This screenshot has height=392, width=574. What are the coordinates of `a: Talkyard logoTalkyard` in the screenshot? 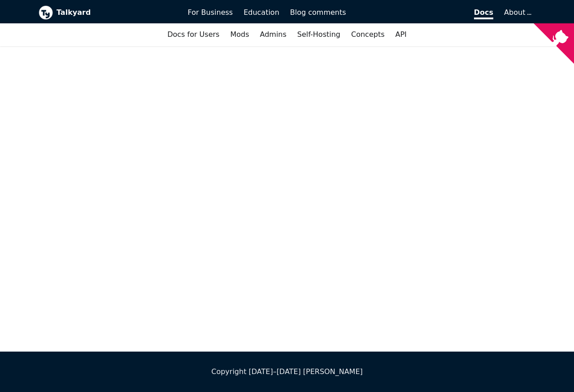 It's located at (107, 12).